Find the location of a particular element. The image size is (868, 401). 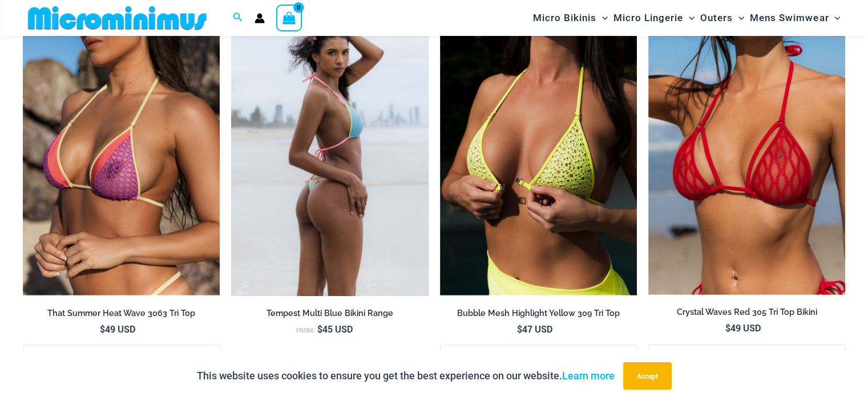

span: Mens Swimwear is located at coordinates (789, 18).